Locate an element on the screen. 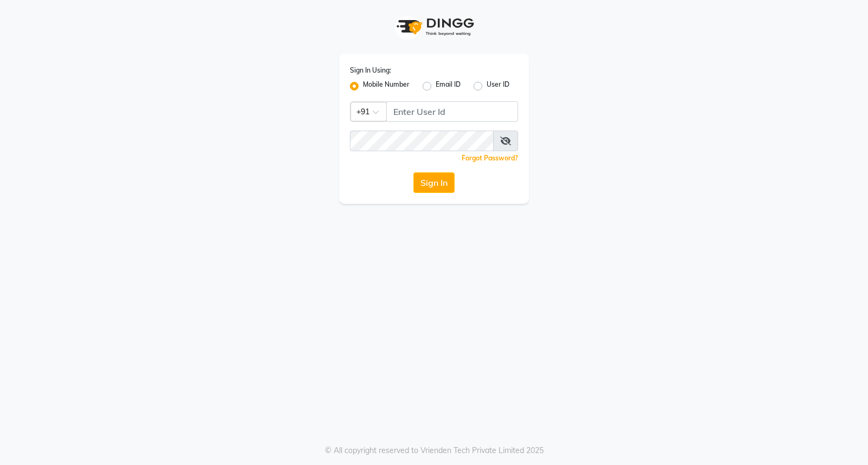  button: Sign In is located at coordinates (434, 183).